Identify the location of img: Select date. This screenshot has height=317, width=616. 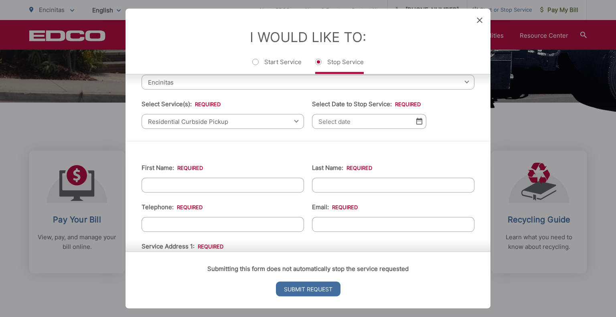
(419, 121).